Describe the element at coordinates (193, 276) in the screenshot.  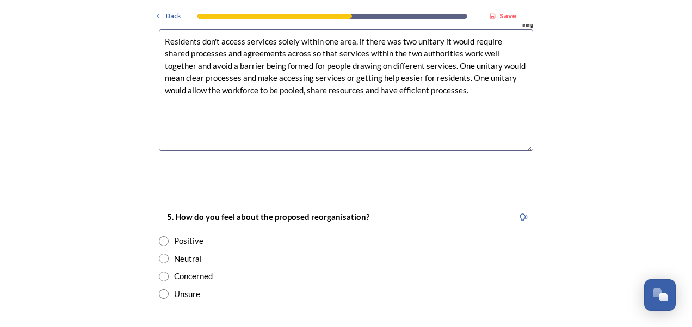
I see `div: Concerned` at that location.